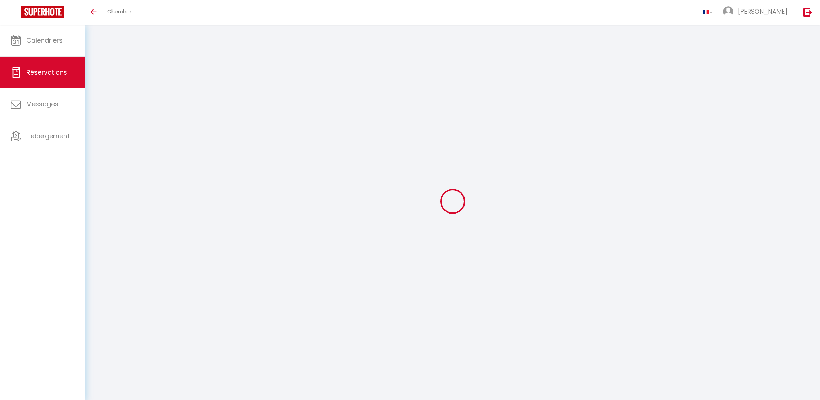 Image resolution: width=820 pixels, height=400 pixels. Describe the element at coordinates (43, 12) in the screenshot. I see `img: Super Booking` at that location.